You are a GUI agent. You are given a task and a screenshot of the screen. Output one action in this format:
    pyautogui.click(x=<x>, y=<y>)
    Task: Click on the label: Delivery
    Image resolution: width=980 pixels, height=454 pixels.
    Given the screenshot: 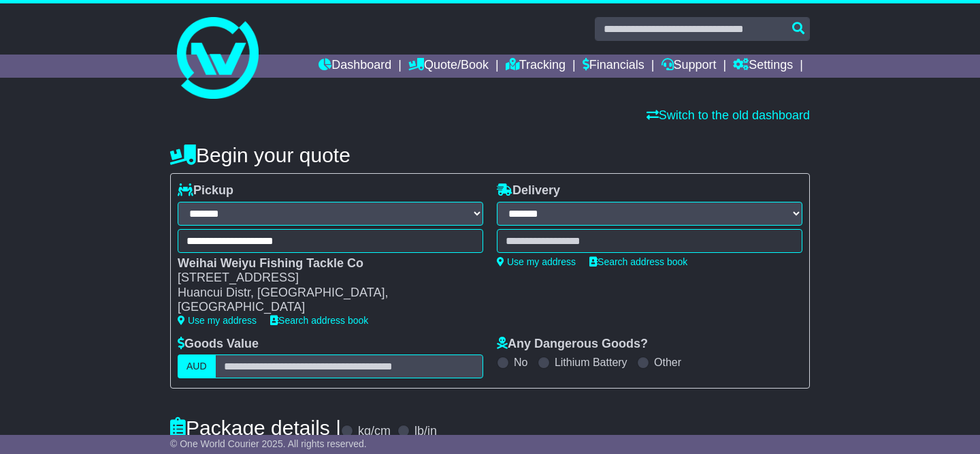 What is the action you would take?
    pyautogui.click(x=528, y=191)
    